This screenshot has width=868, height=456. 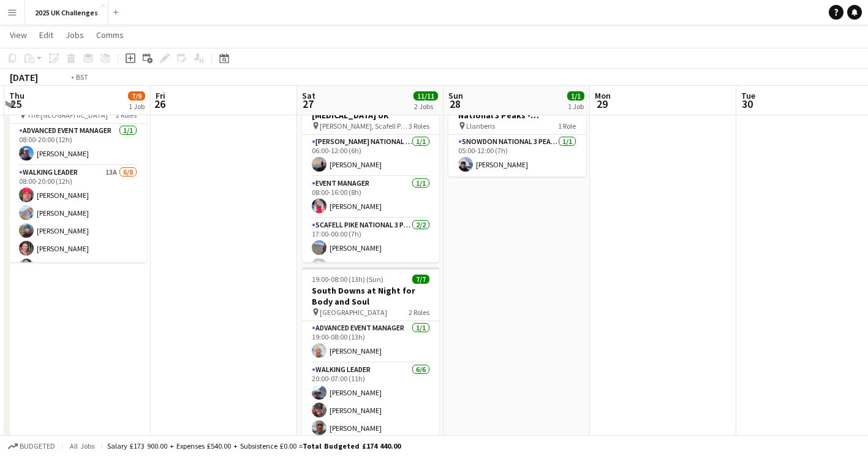 I want to click on a: Jobs, so click(x=75, y=35).